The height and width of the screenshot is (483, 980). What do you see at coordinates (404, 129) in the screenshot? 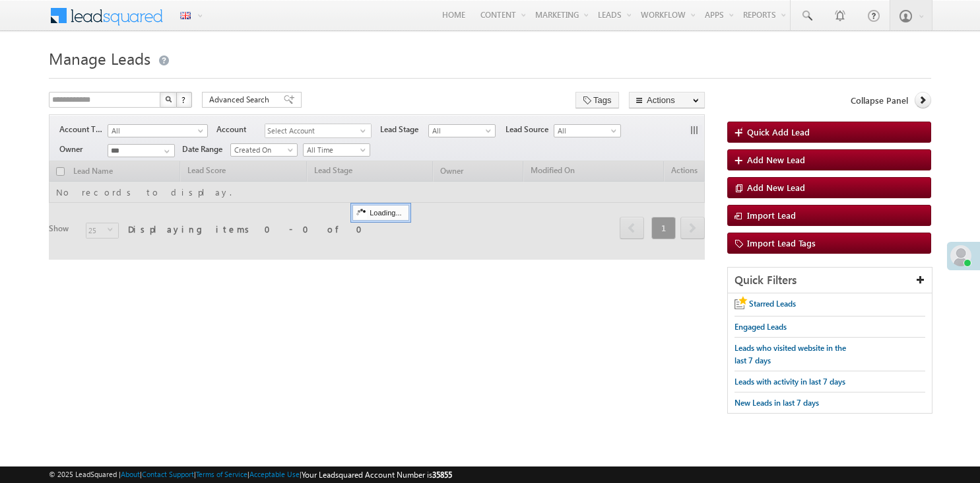
I see `span: Lead Stage` at bounding box center [404, 129].